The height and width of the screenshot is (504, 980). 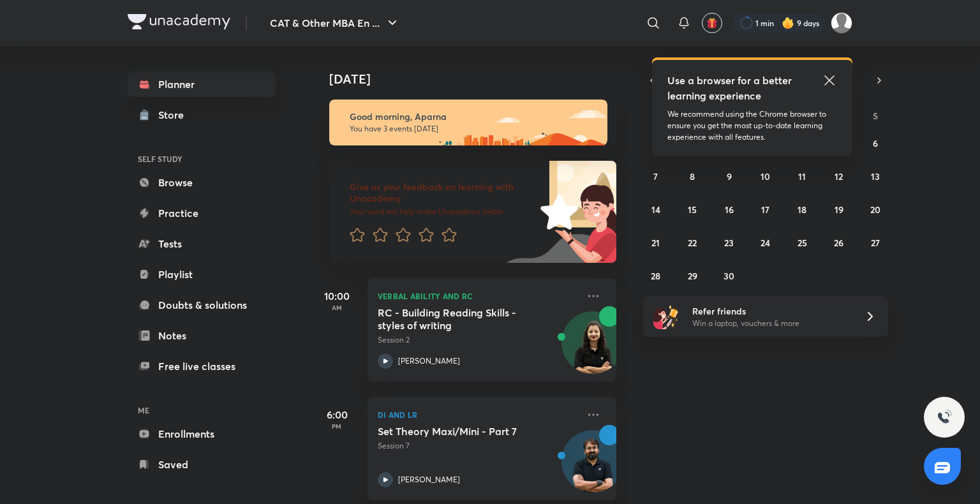 What do you see at coordinates (202, 305) in the screenshot?
I see `a: Doubts & solutions` at bounding box center [202, 305].